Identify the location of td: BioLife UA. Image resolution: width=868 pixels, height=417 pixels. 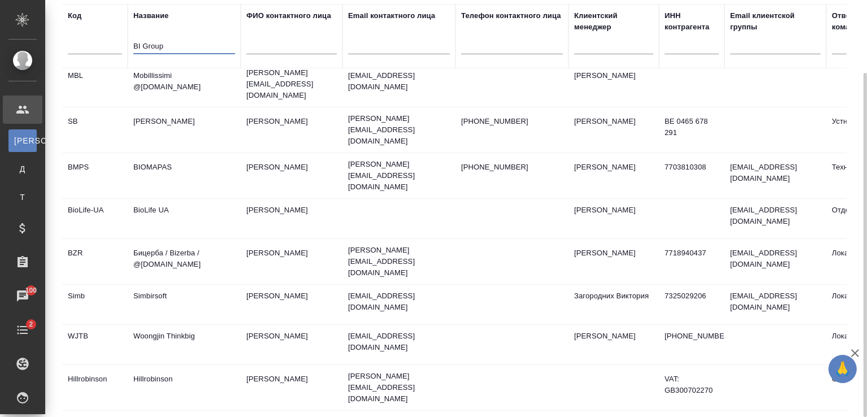
(184, 219).